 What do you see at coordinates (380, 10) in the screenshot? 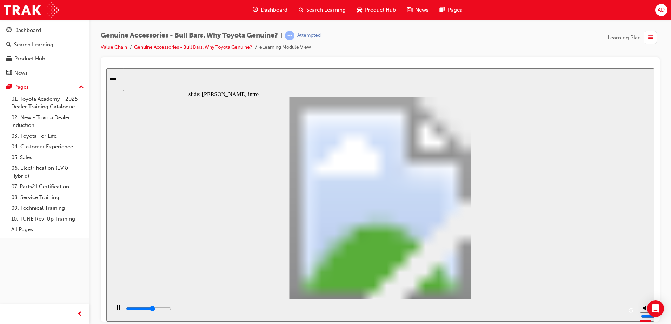
I see `span: Product Hub` at bounding box center [380, 10].